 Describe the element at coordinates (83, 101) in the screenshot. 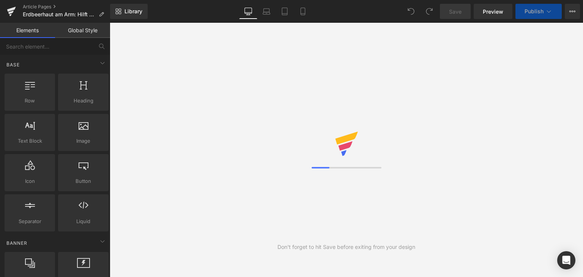

I see `span: Heading` at that location.